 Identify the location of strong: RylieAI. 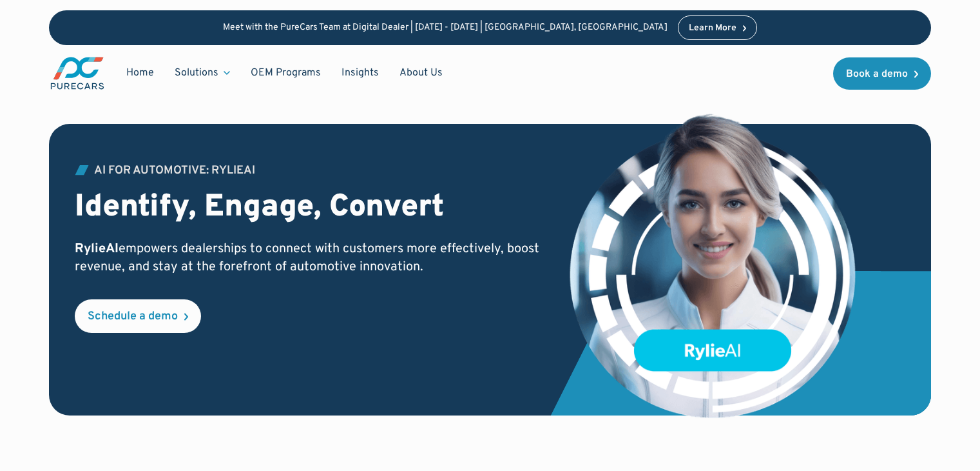
(96, 248).